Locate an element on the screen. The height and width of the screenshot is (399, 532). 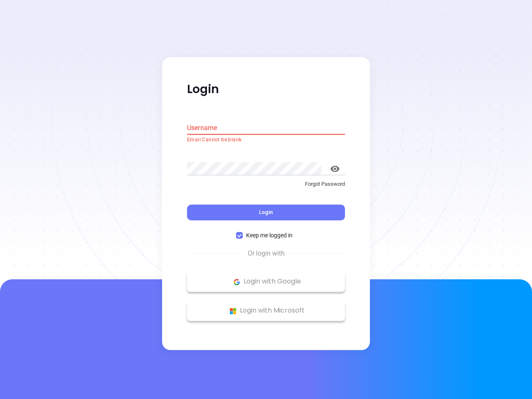
a: Forgot Password is located at coordinates (266, 187).